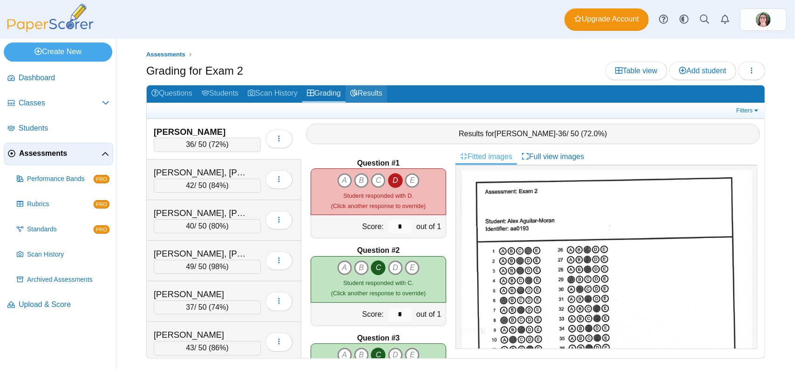  What do you see at coordinates (219, 185) in the screenshot?
I see `span: 84%` at bounding box center [219, 185].